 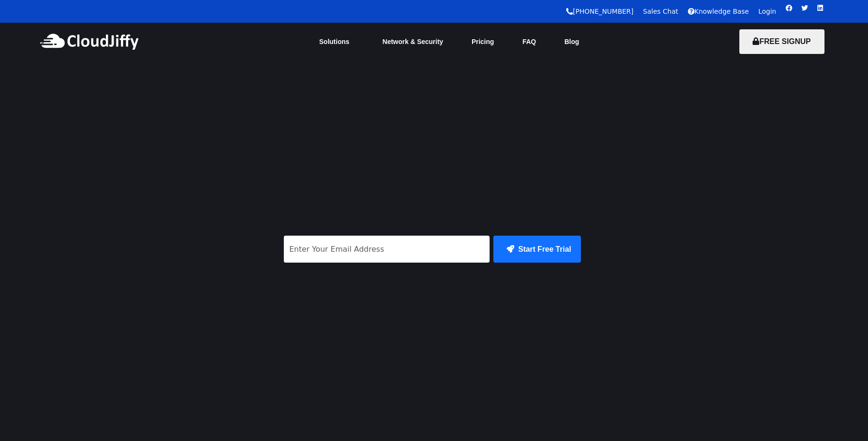 What do you see at coordinates (768, 12) in the screenshot?
I see `a: Login` at bounding box center [768, 12].